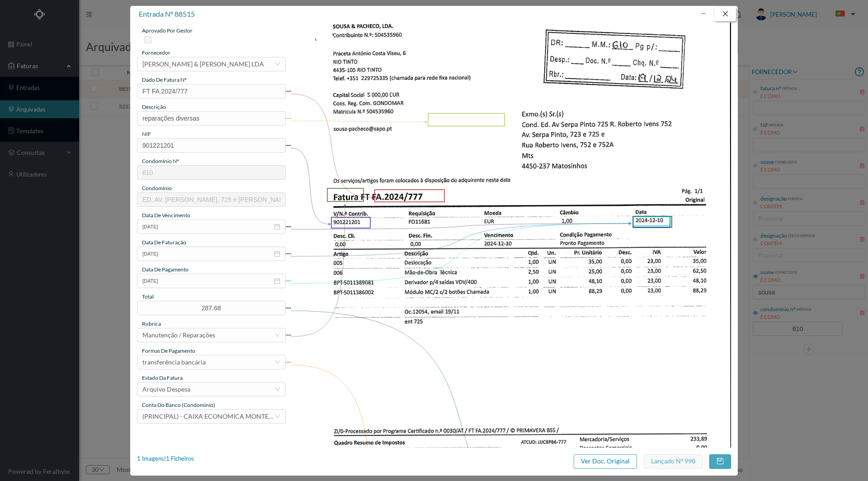 The image size is (868, 481). What do you see at coordinates (165, 269) in the screenshot?
I see `span: data de pagamento` at bounding box center [165, 269].